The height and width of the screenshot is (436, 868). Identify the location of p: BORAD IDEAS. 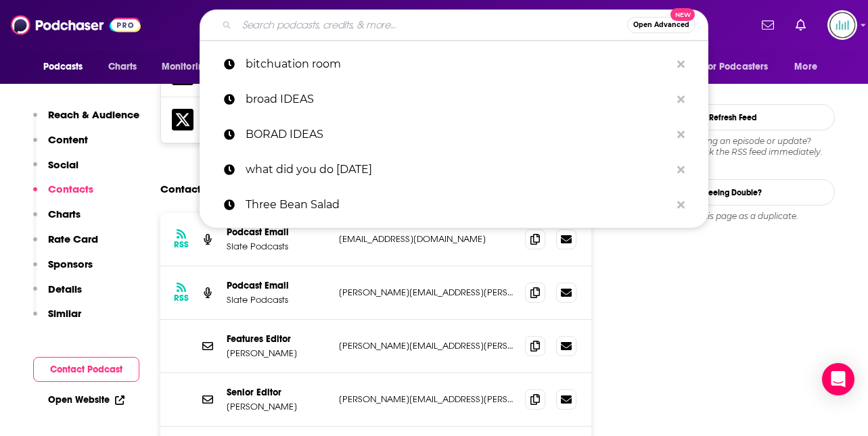
(458, 134).